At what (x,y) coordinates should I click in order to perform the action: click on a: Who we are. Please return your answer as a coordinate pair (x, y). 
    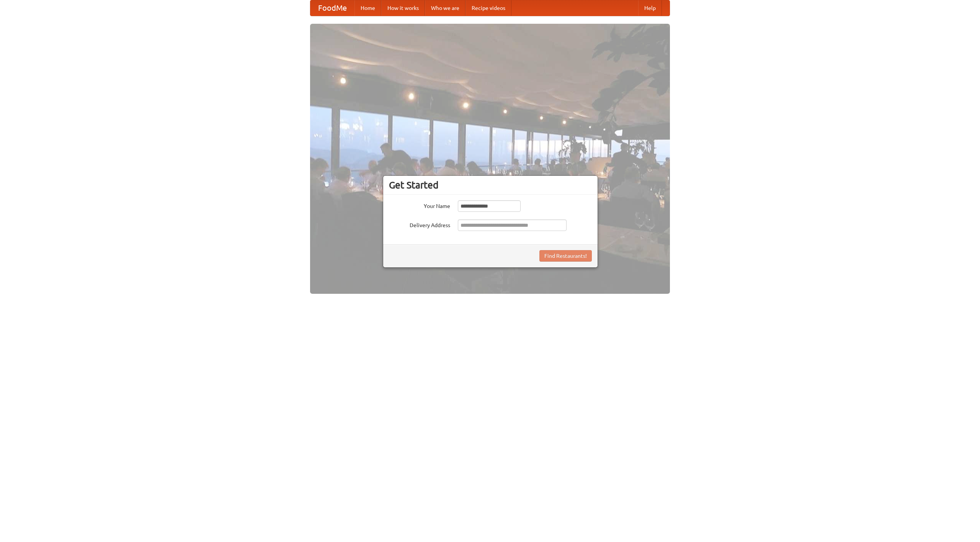
    Looking at the image, I should click on (445, 8).